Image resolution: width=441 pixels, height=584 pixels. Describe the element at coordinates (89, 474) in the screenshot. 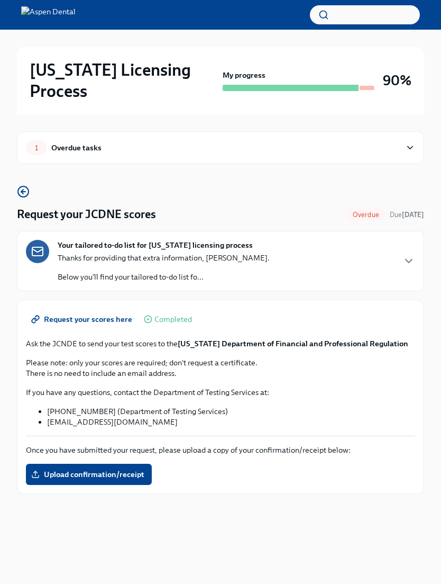

I see `label: Upload confirmation/receipt` at that location.